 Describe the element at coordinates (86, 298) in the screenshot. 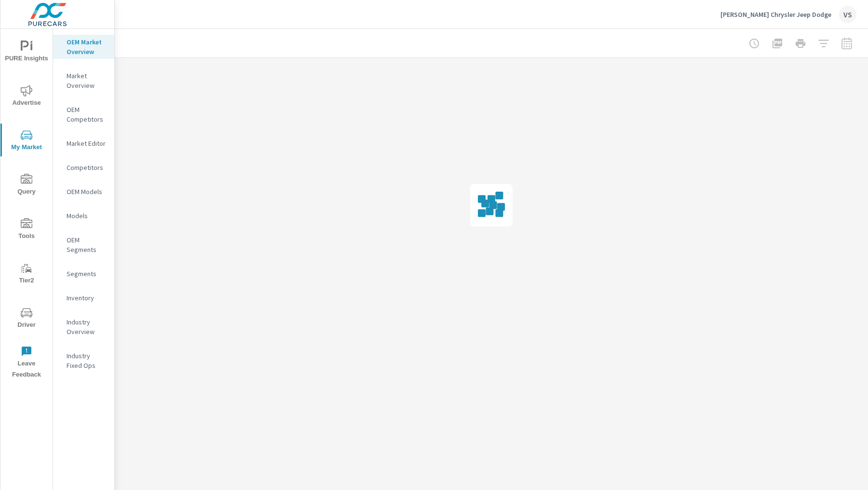

I see `p: Inventory` at that location.